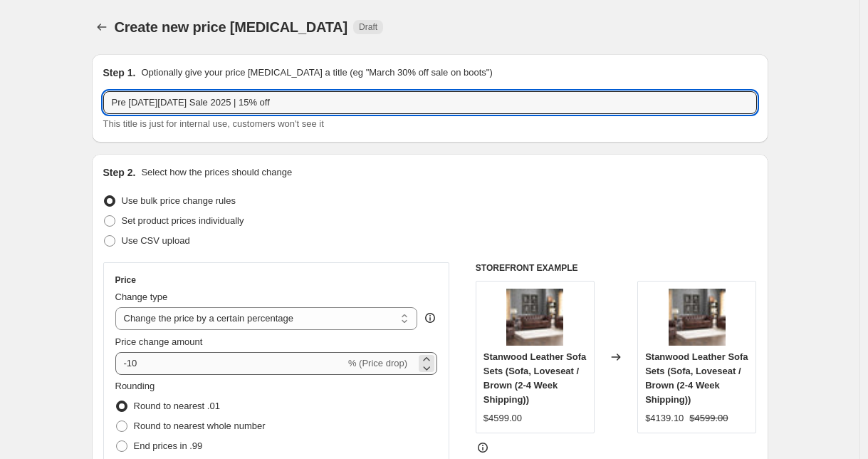 The height and width of the screenshot is (459, 868). What do you see at coordinates (503, 418) in the screenshot?
I see `div: $4599.00` at bounding box center [503, 418].